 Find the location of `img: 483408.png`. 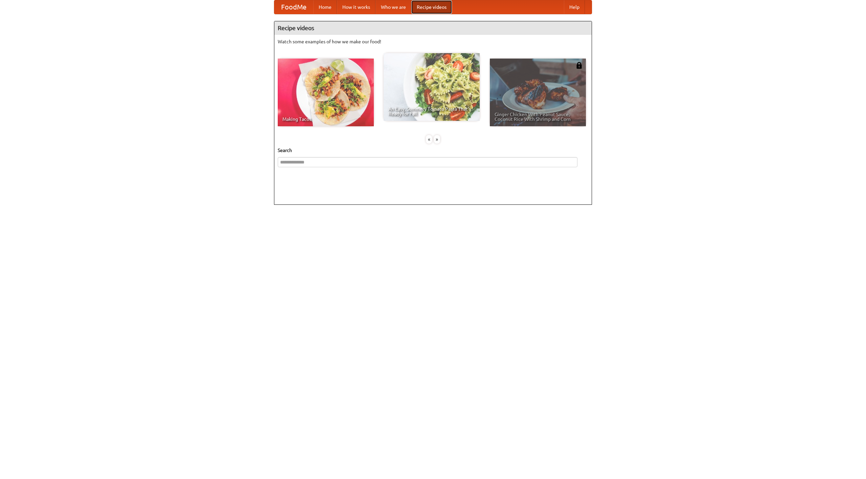

img: 483408.png is located at coordinates (579, 65).